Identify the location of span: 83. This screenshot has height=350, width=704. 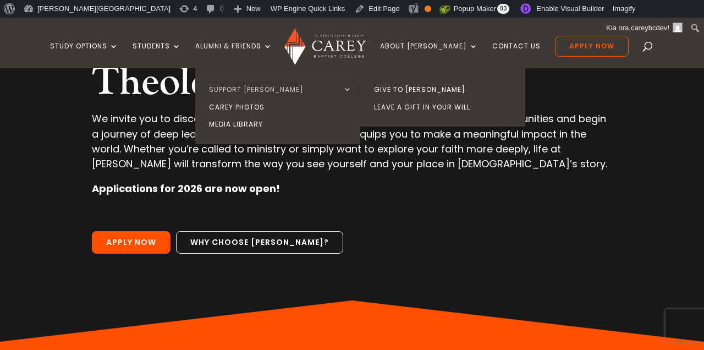
(503, 9).